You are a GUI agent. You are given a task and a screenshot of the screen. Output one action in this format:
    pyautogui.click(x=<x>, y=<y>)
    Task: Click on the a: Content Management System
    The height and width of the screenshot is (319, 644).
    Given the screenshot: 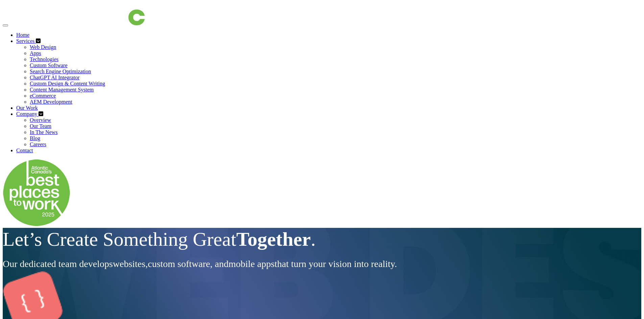 What is the action you would take?
    pyautogui.click(x=61, y=90)
    